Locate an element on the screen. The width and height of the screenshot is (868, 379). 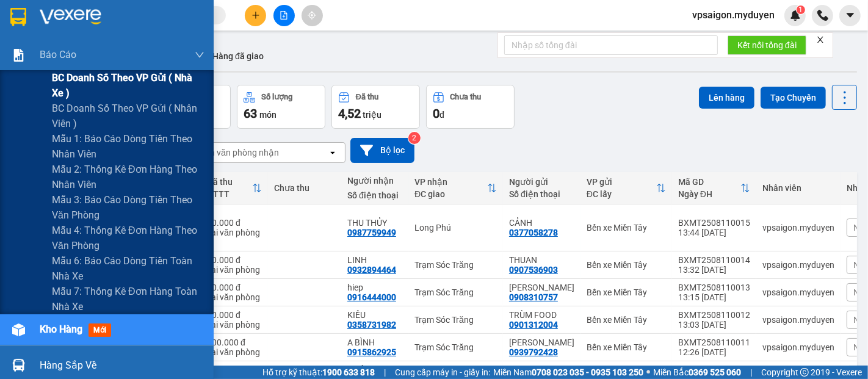
sup: 2 is located at coordinates (415, 138).